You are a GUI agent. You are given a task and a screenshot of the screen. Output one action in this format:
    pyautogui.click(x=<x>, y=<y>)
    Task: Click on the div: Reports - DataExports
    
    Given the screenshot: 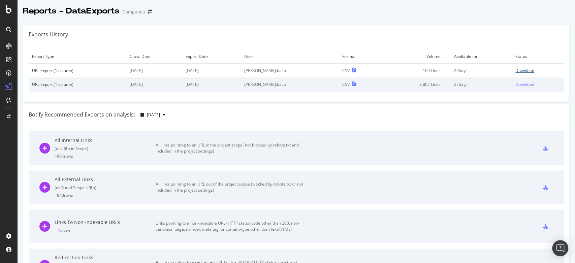 What is the action you would take?
    pyautogui.click(x=71, y=11)
    